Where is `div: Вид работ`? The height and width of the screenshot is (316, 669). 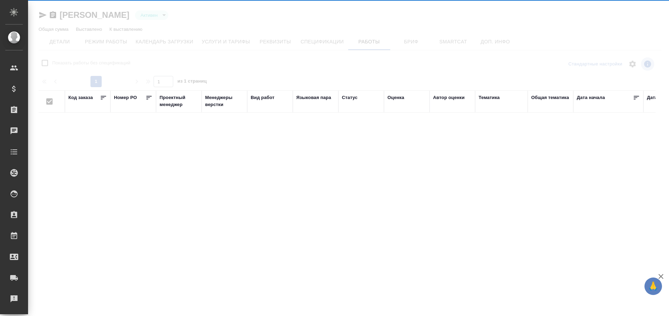 div: Вид работ is located at coordinates (262, 98).